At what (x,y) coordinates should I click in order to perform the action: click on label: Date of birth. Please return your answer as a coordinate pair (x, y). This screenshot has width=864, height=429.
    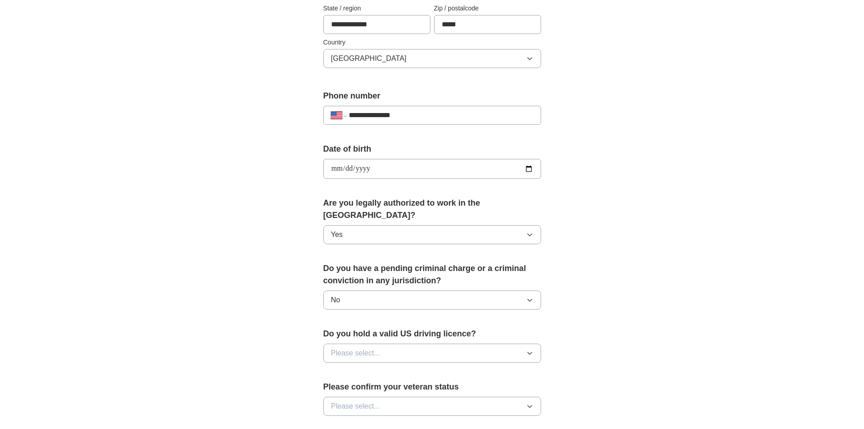
    Looking at the image, I should click on (432, 149).